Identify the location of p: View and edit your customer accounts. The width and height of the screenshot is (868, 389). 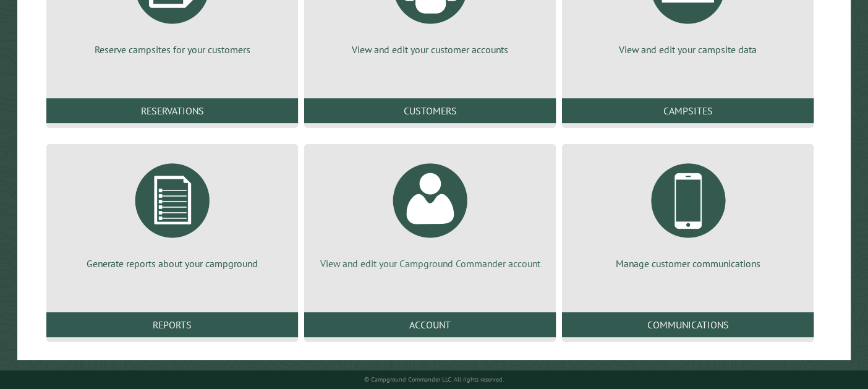
(430, 49).